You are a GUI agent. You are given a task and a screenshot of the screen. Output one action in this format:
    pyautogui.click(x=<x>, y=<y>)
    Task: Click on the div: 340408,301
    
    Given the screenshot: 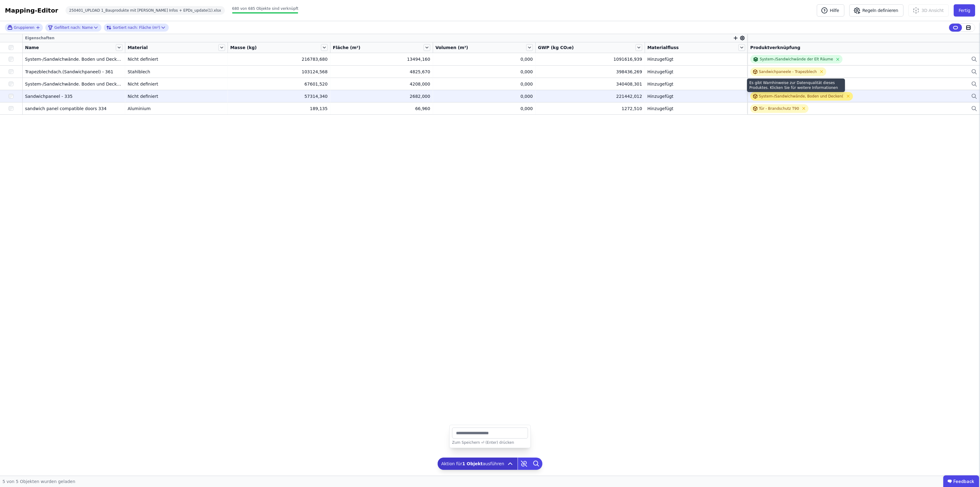 What is the action you would take?
    pyautogui.click(x=590, y=84)
    